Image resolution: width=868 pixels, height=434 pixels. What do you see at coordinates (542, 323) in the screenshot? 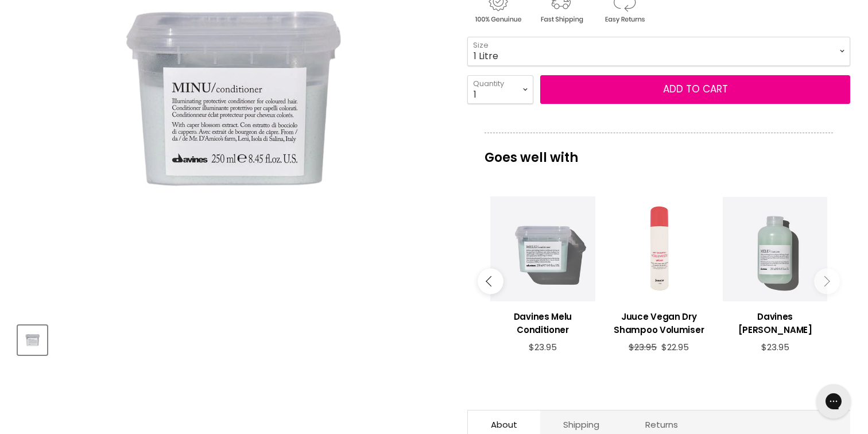
I see `h3: Davines Melu Conditioner` at bounding box center [542, 323].